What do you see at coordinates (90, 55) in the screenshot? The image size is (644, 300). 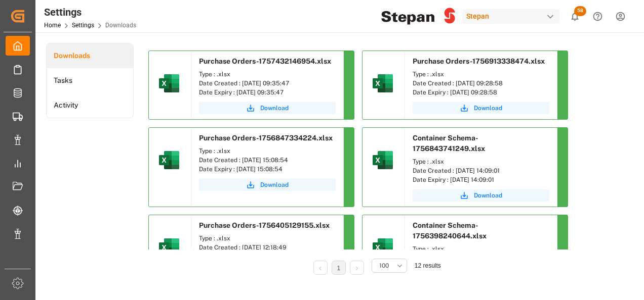 I see `li: Downloads` at bounding box center [90, 55].